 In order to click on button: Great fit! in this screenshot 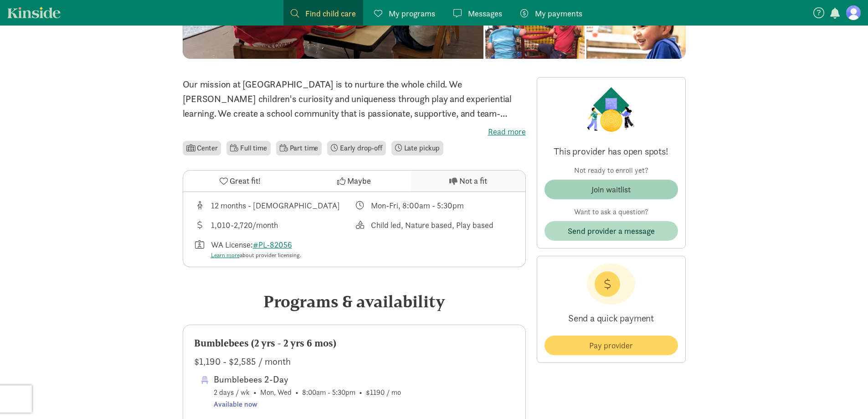, I will do `click(240, 181)`.